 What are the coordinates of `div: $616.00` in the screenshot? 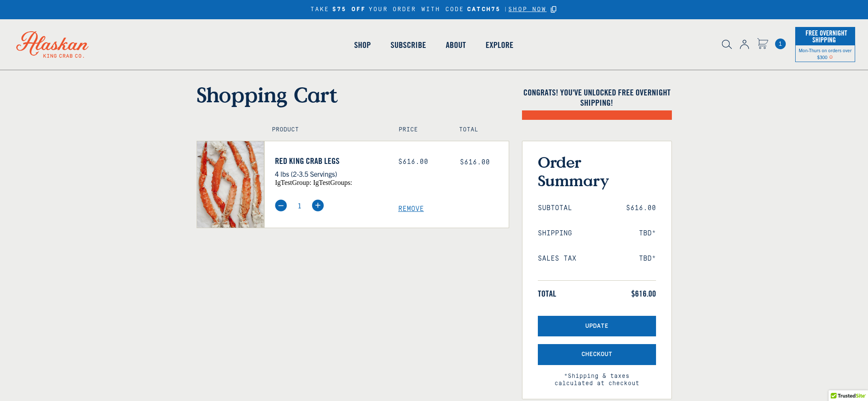 It's located at (423, 162).